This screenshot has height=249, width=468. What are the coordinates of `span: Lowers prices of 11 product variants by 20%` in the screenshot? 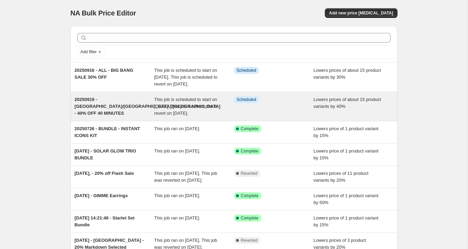 It's located at (341, 177).